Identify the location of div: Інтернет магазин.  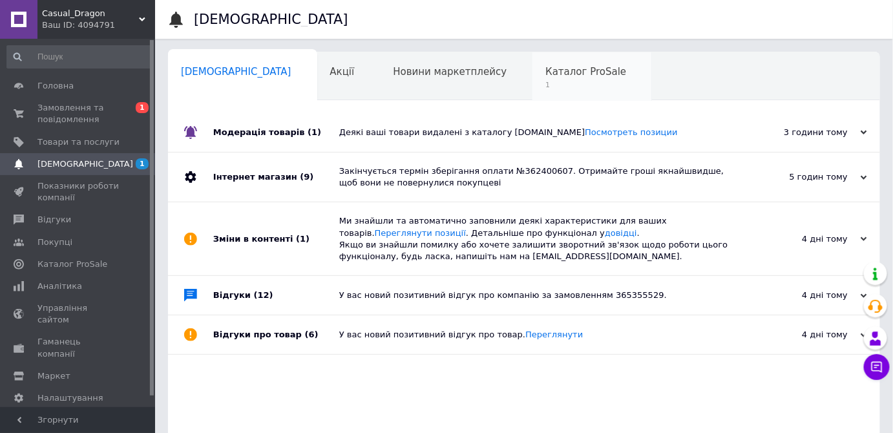
(276, 177).